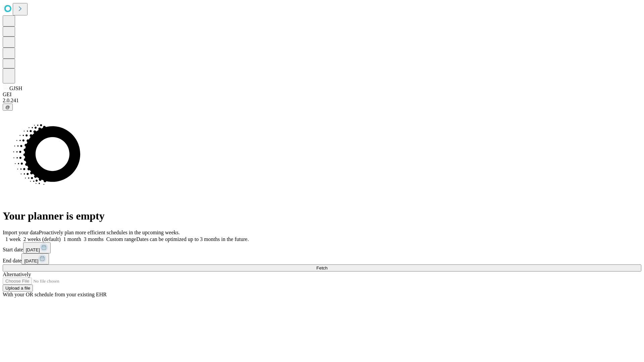 This screenshot has height=362, width=644. What do you see at coordinates (18, 288) in the screenshot?
I see `button: Upload a file` at bounding box center [18, 288].